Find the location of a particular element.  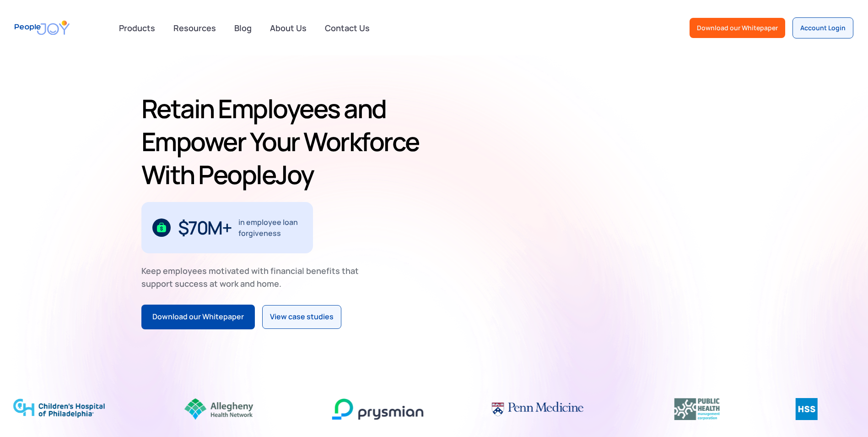

h1: Retain Employees and Empower Your Workforce With PeopleJoy is located at coordinates (286, 142).